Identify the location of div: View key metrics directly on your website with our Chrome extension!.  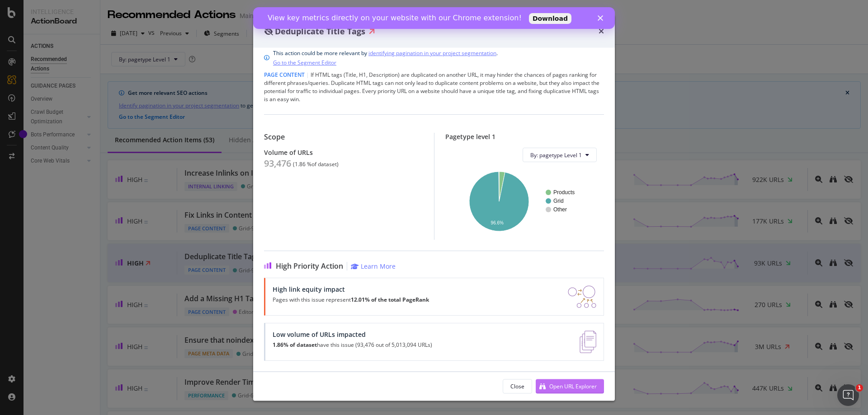
(141, 11).